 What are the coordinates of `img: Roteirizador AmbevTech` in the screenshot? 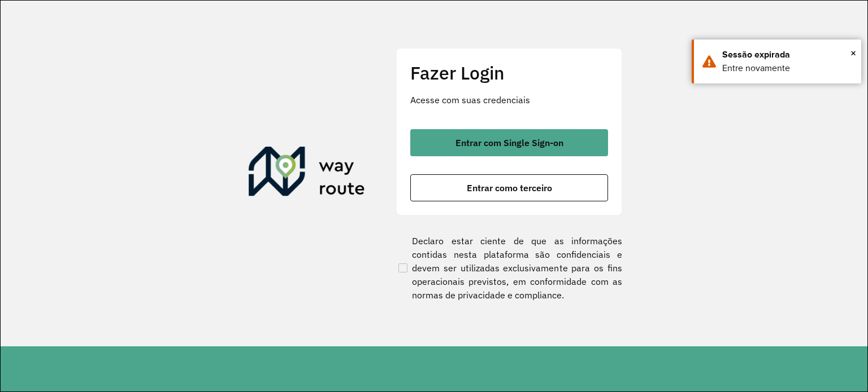 It's located at (307, 174).